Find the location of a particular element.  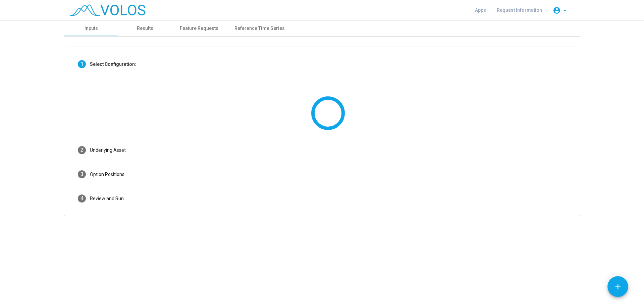

div: Feature Requests is located at coordinates (199, 28).